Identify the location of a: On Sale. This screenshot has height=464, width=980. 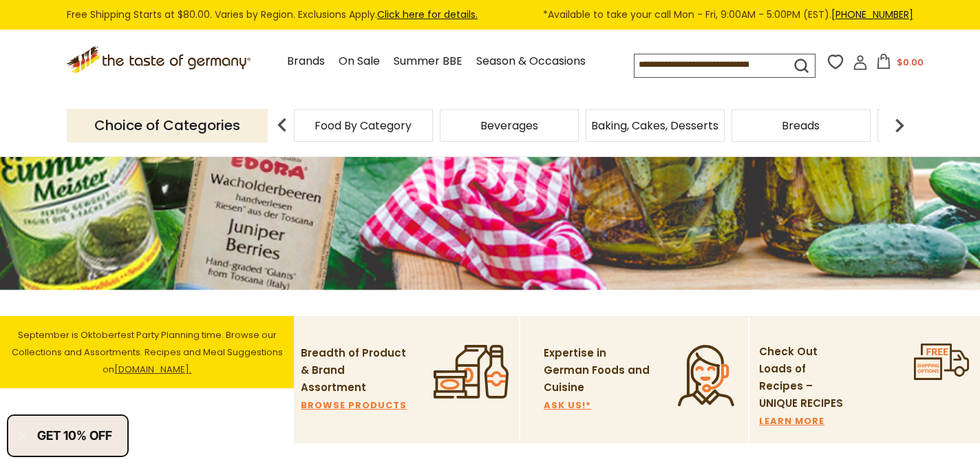
(360, 61).